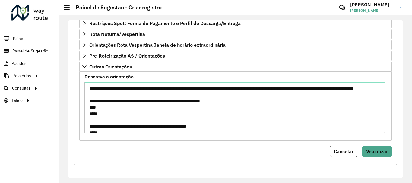 This screenshot has height=183, width=412. Describe the element at coordinates (17, 100) in the screenshot. I see `span: Tático` at that location.